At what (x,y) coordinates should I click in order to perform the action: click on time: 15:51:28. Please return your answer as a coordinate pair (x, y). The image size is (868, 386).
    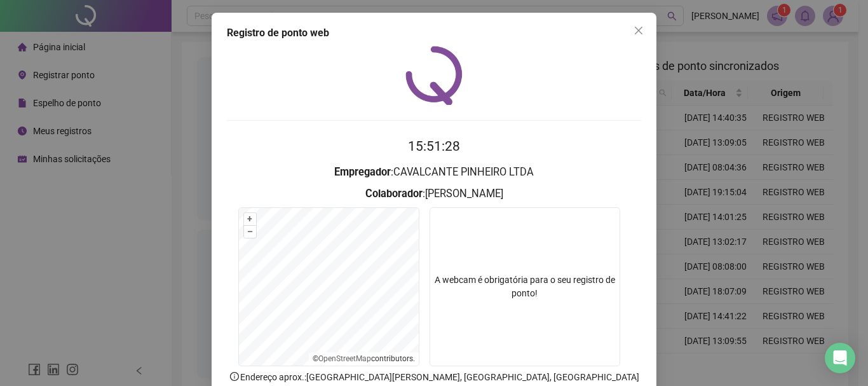
    Looking at the image, I should click on (434, 146).